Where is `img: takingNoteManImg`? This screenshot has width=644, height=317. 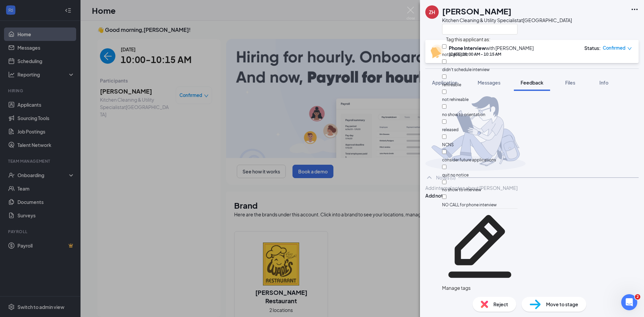 img: takingNoteManImg is located at coordinates (475, 134).